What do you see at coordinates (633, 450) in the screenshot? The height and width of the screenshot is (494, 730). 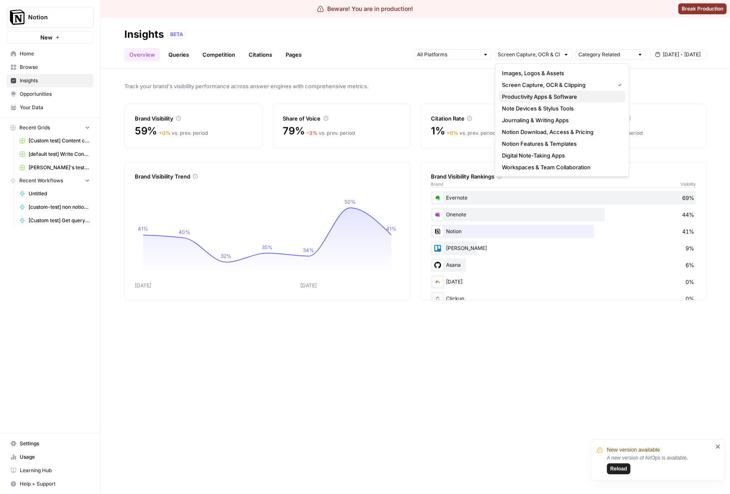 I see `span: New version available` at bounding box center [633, 450].